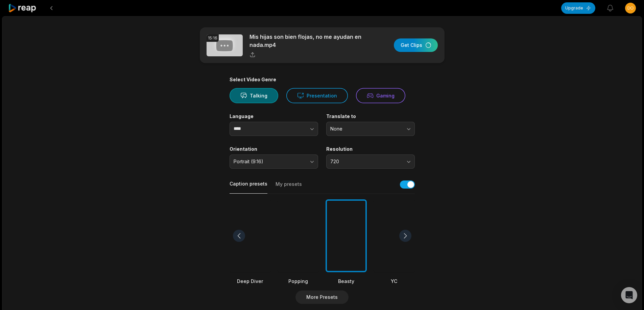  What do you see at coordinates (322, 80) in the screenshot?
I see `div: Select Video Genre` at bounding box center [322, 80].